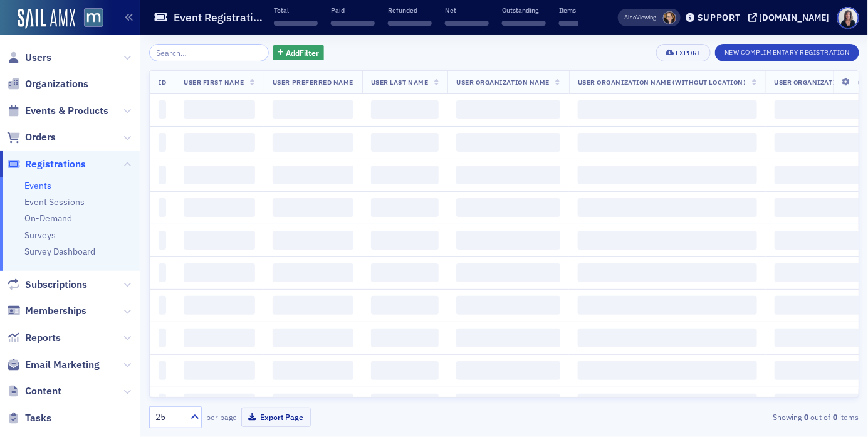 This screenshot has height=437, width=868. I want to click on span: Orders, so click(40, 137).